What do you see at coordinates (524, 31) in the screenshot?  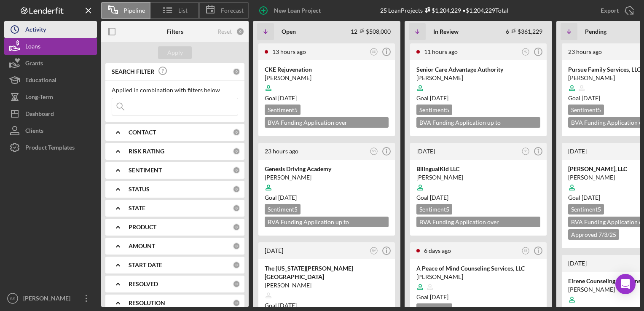 I see `div: 6 $361,229` at bounding box center [524, 31].